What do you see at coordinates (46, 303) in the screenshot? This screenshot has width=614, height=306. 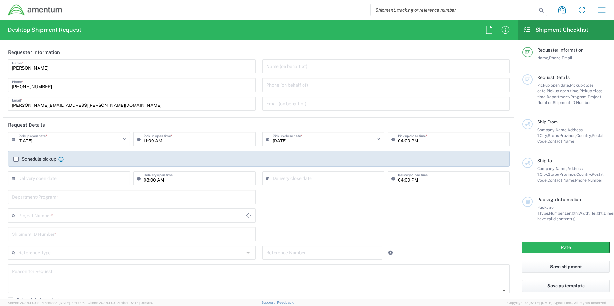 I see `span: Server: 2025.19.0-d447cefac8f` at bounding box center [46, 303].